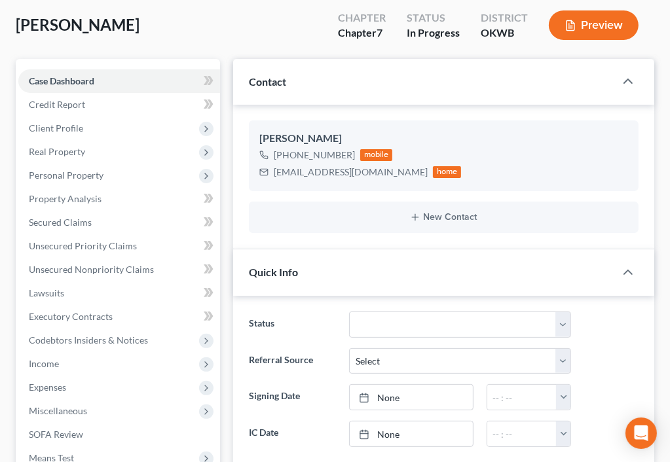  Describe the element at coordinates (504, 33) in the screenshot. I see `div: OKWB` at that location.